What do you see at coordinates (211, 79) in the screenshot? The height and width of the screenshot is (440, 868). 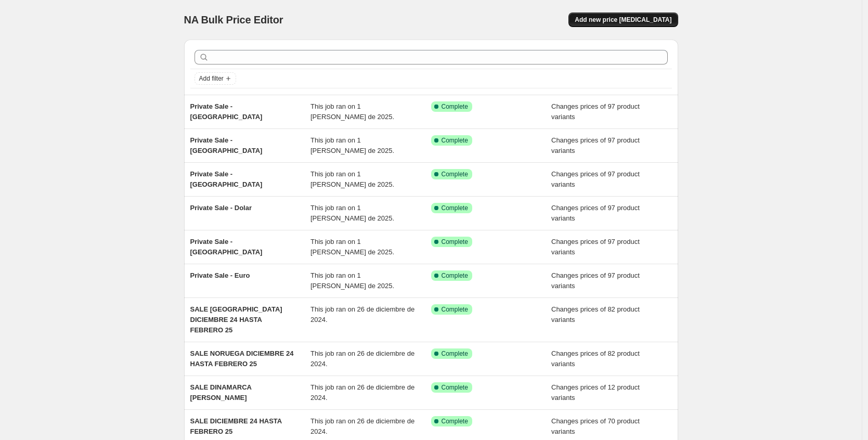 I see `span: Add filter` at bounding box center [211, 79].